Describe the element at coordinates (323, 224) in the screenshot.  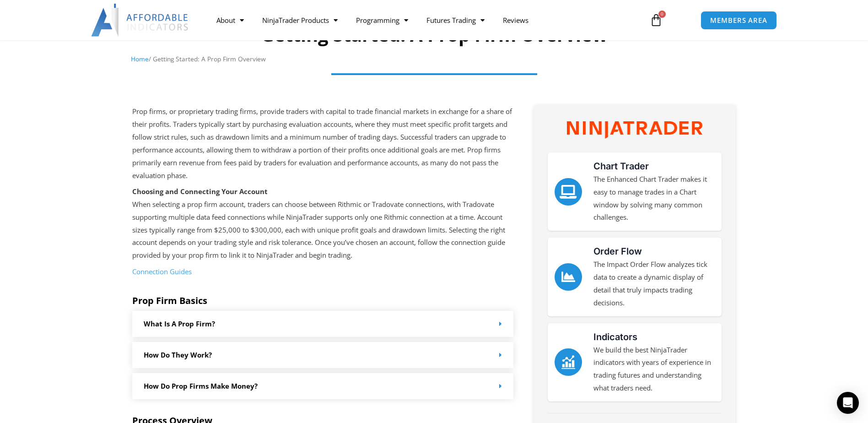
I see `p: When selecting a prop firm account, traders can choose between Rithmic or Tradovate connections, ...` at that location.